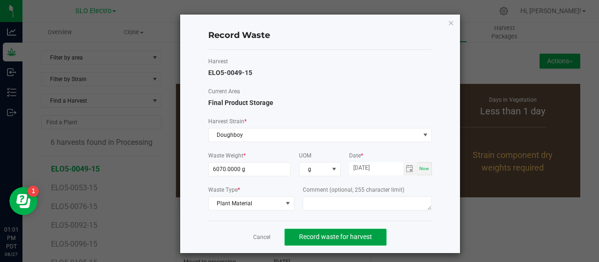 Image resolution: width=599 pixels, height=262 pixels. I want to click on span: Plant Material, so click(245, 203).